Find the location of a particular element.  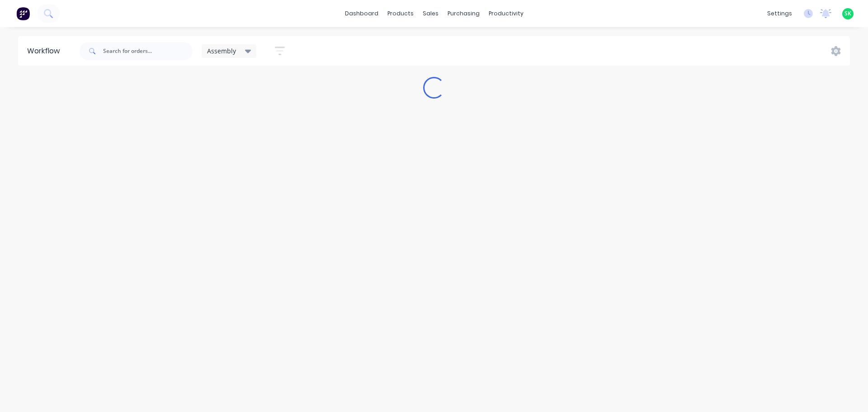

div: productivity is located at coordinates (506, 14).